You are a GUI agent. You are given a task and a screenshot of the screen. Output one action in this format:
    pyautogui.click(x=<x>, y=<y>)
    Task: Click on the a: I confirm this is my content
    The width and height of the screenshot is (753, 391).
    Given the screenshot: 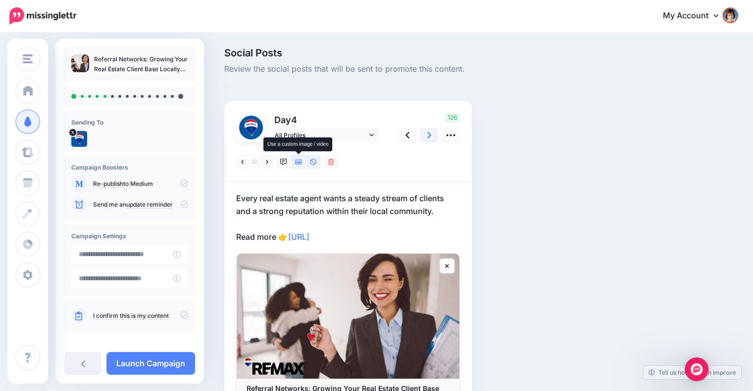 What is the action you would take?
    pyautogui.click(x=131, y=316)
    